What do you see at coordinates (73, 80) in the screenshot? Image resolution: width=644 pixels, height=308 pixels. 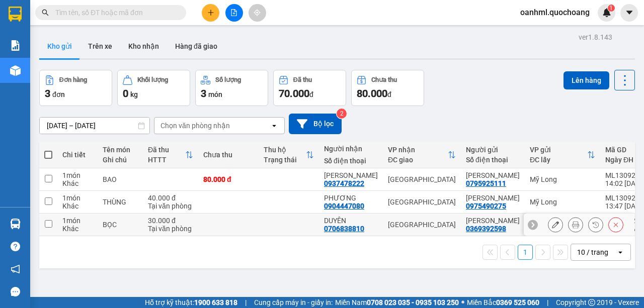 I see `div: Đơn hàng` at bounding box center [73, 80].